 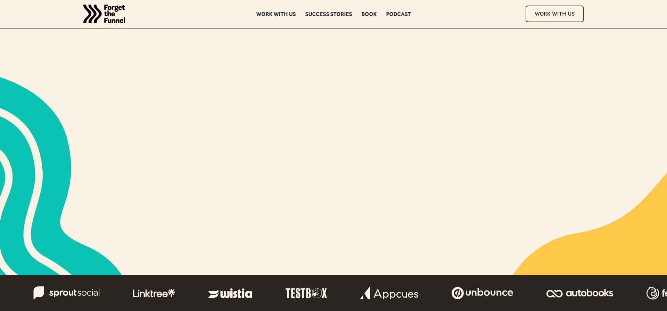 What do you see at coordinates (398, 14) in the screenshot?
I see `div: Podcast` at bounding box center [398, 14].